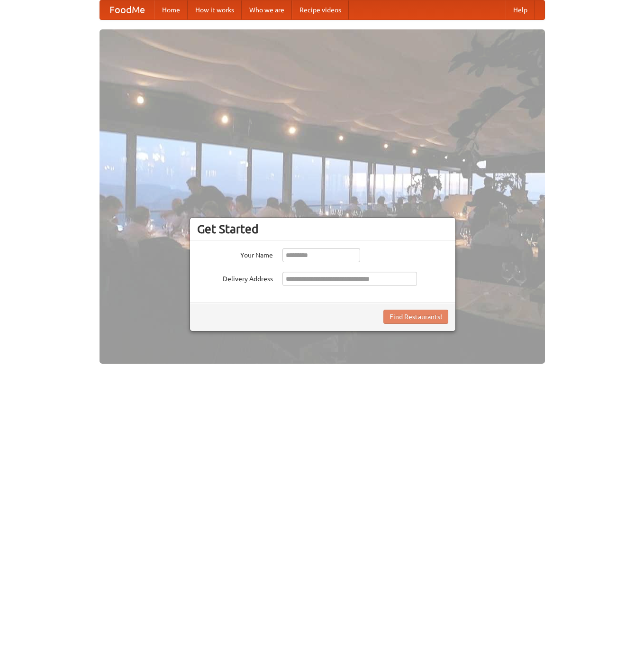 This screenshot has height=671, width=644. Describe the element at coordinates (267, 10) in the screenshot. I see `a: Who we are` at that location.